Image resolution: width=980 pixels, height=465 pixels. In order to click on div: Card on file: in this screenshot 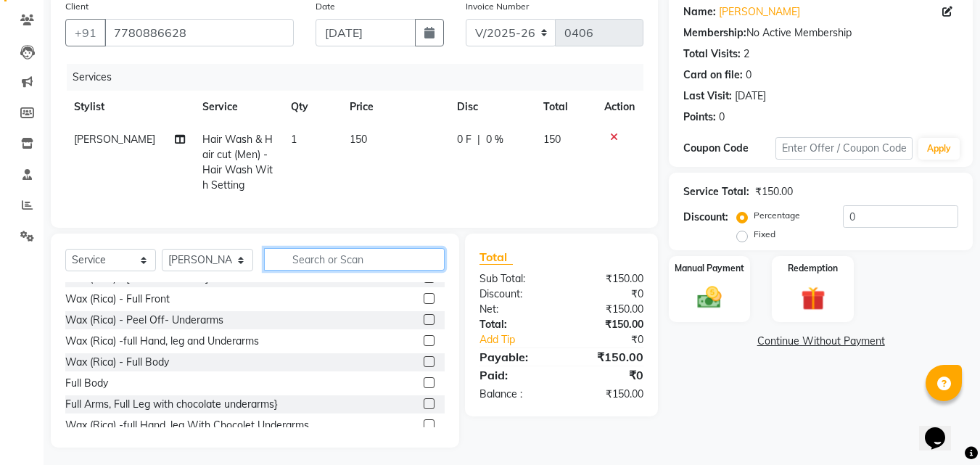, I will do `click(713, 75)`.